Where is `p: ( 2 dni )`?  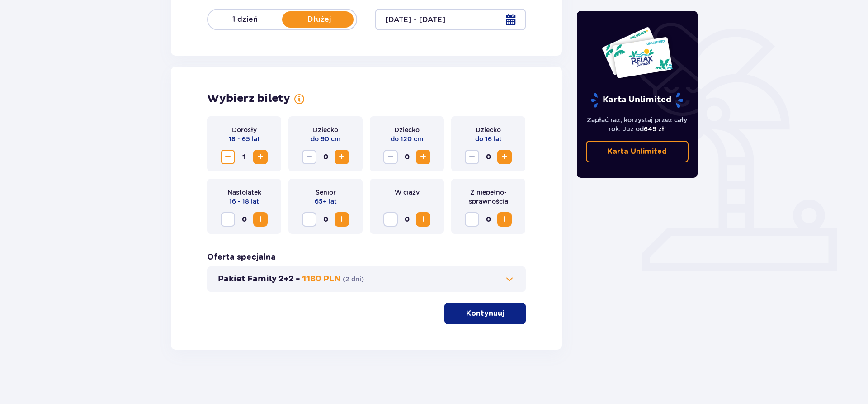 p: ( 2 dni ) is located at coordinates (353, 279).